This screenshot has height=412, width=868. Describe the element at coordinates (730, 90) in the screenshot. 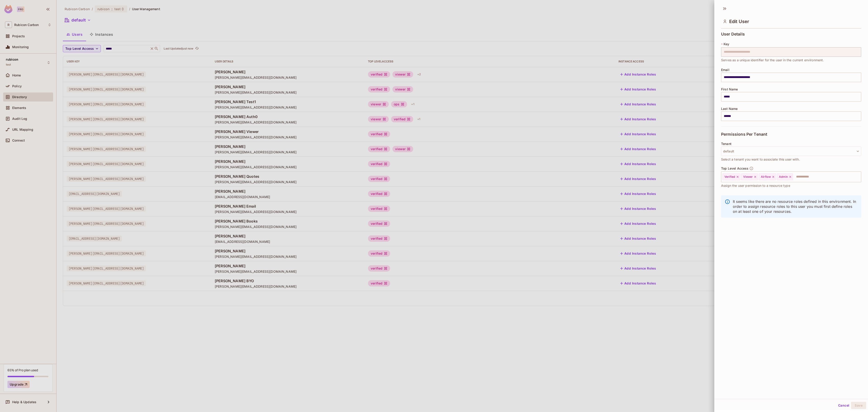

I see `span: First Name` at that location.